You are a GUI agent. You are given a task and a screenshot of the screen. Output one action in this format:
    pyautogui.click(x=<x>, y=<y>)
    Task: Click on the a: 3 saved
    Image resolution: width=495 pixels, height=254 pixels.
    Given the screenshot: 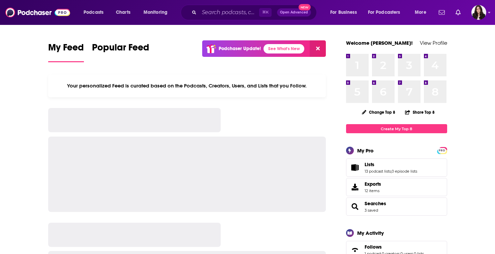 What is the action you would take?
    pyautogui.click(x=371, y=211)
    